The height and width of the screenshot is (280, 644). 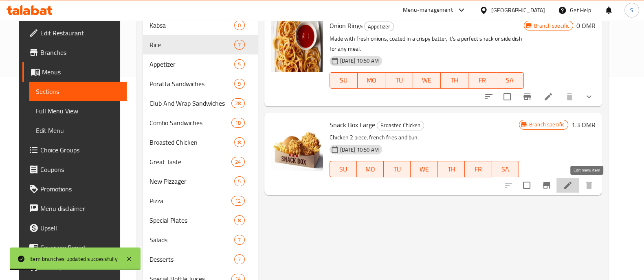 I want to click on span: Select to update, so click(x=507, y=97).